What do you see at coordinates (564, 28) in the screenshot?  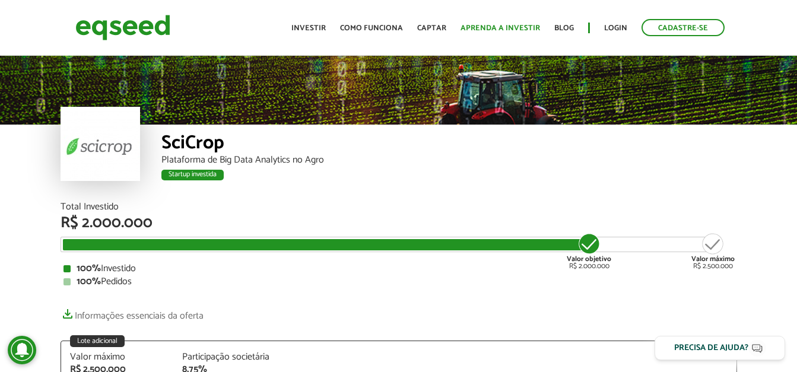 I see `a: Blog` at bounding box center [564, 28].